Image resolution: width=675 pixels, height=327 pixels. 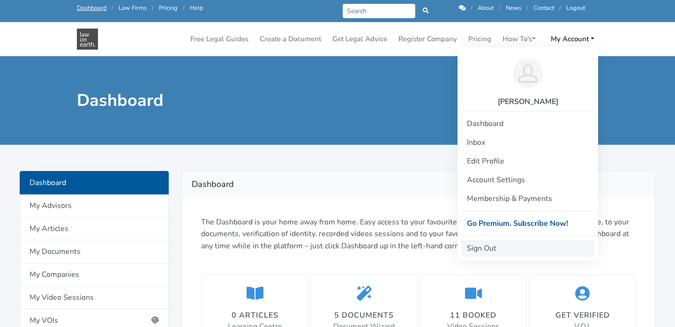 What do you see at coordinates (528, 154) in the screenshot?
I see `div: My Account` at bounding box center [528, 154].